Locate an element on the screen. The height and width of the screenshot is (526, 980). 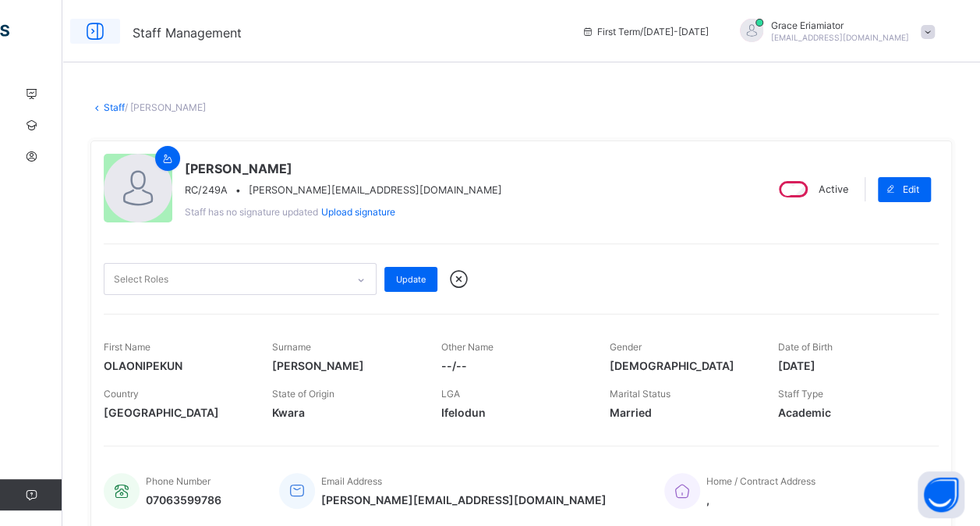
span: Staff Management is located at coordinates (187, 33).